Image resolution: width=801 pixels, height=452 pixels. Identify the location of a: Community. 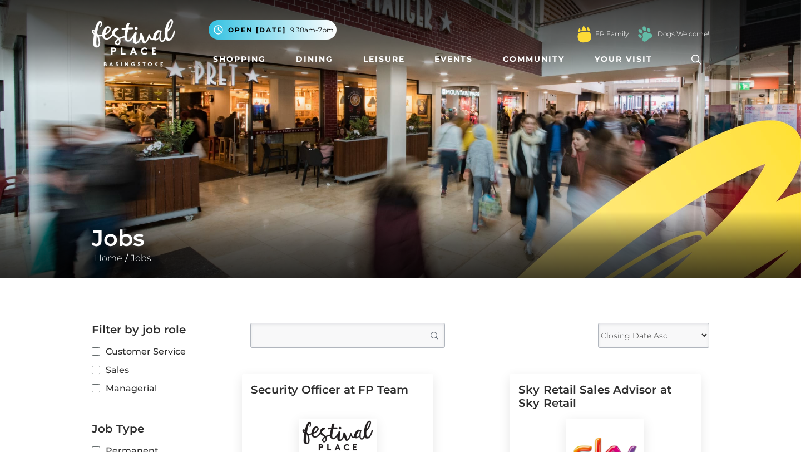
(533, 59).